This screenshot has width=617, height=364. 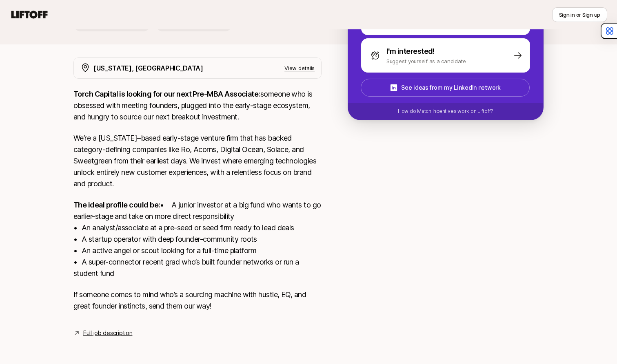 I want to click on p: See ideas from my LinkedIn network, so click(x=450, y=88).